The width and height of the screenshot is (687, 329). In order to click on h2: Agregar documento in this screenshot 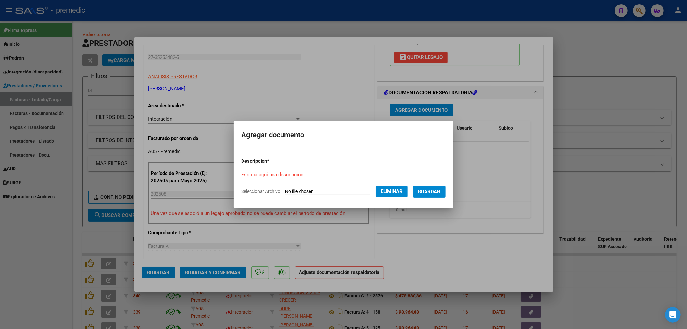, I will do `click(343, 135)`.